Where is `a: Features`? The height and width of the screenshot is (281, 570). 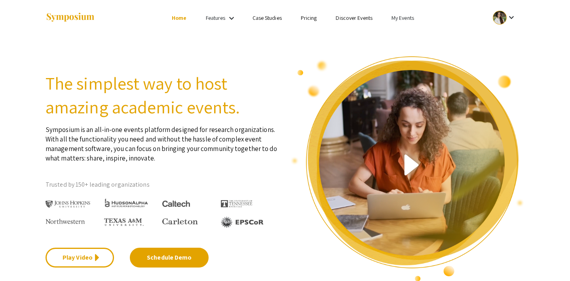 a: Features is located at coordinates (216, 18).